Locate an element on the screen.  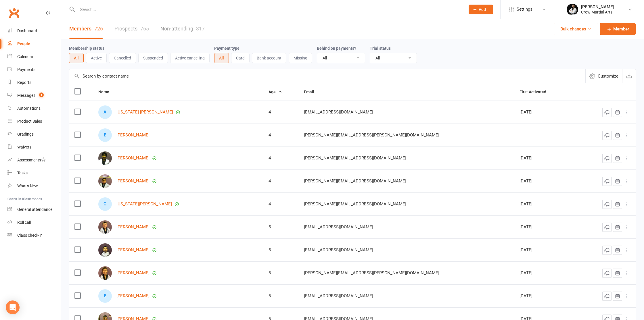
div: 317 is located at coordinates (200, 28).